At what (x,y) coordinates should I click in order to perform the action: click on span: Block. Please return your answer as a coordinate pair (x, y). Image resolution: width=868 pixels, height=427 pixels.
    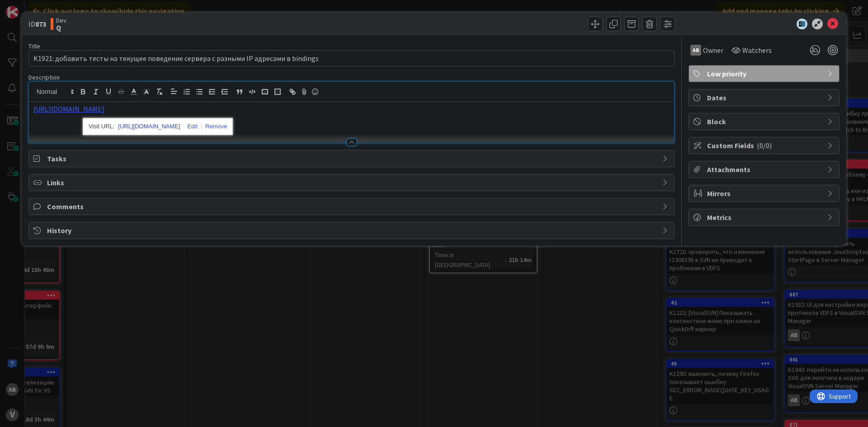
    Looking at the image, I should click on (765, 121).